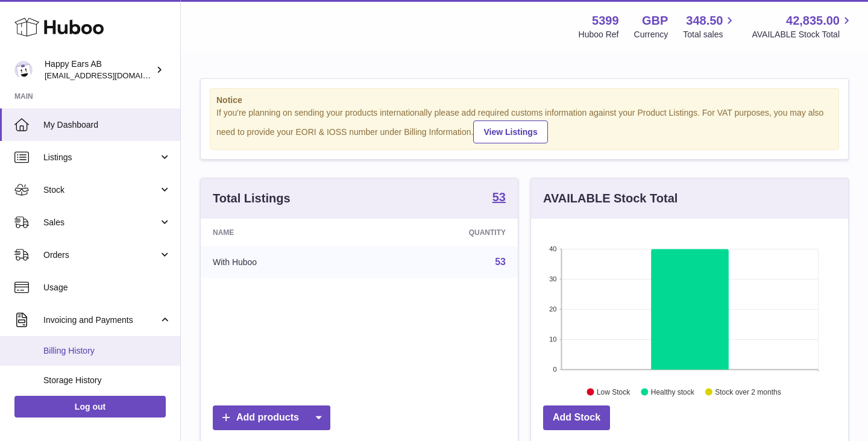 The height and width of the screenshot is (441, 868). What do you see at coordinates (99, 70) in the screenshot?
I see `div: Happy Ears AB` at bounding box center [99, 70].